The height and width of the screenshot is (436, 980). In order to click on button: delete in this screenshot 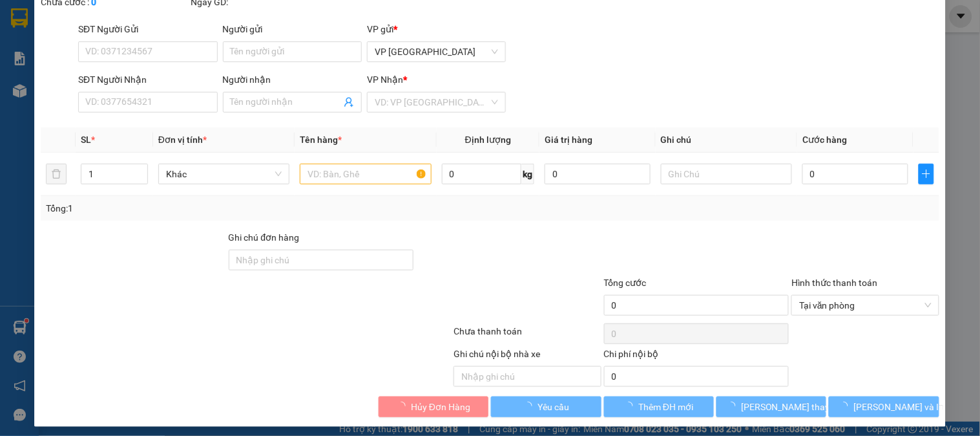, I will do `click(56, 174)`.